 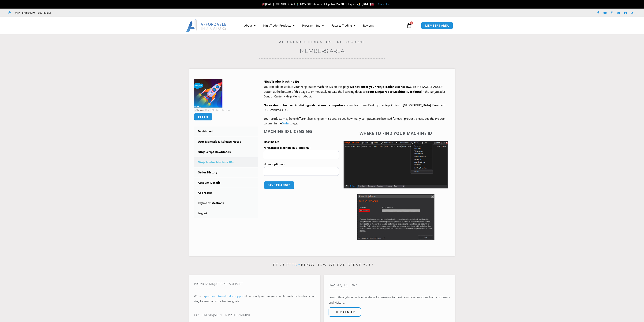 What do you see at coordinates (384, 4) in the screenshot?
I see `a: Click Here` at bounding box center [384, 4].